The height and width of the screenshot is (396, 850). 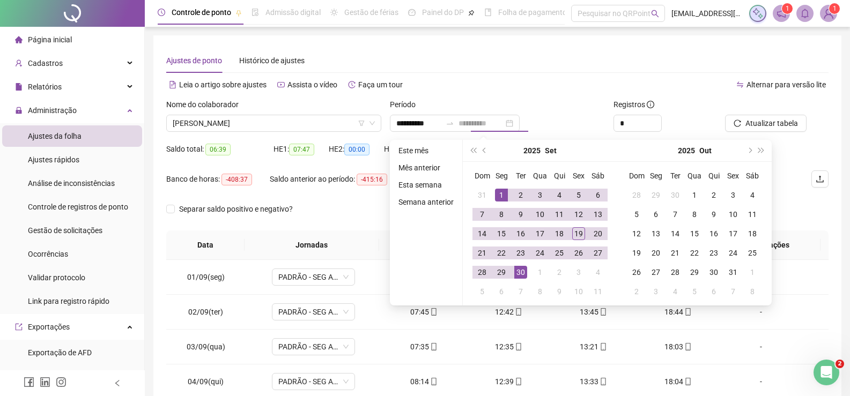 I want to click on div: 23, so click(x=521, y=253).